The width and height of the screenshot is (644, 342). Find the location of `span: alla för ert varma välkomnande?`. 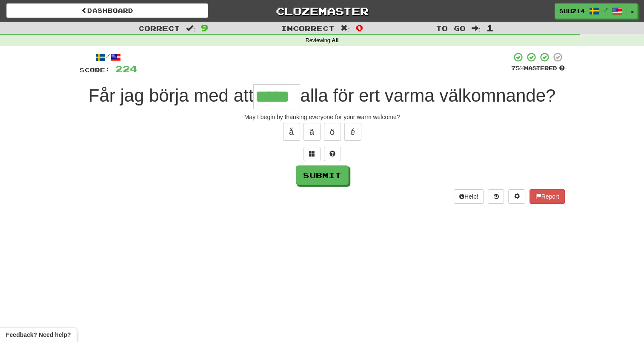

span: alla för ert varma välkomnande? is located at coordinates (428, 95).